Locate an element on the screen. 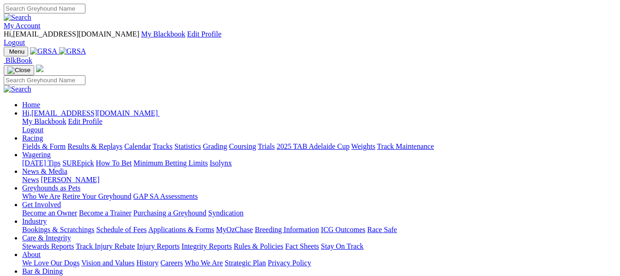 The height and width of the screenshot is (276, 620). a: Strategic Plan is located at coordinates (245, 262).